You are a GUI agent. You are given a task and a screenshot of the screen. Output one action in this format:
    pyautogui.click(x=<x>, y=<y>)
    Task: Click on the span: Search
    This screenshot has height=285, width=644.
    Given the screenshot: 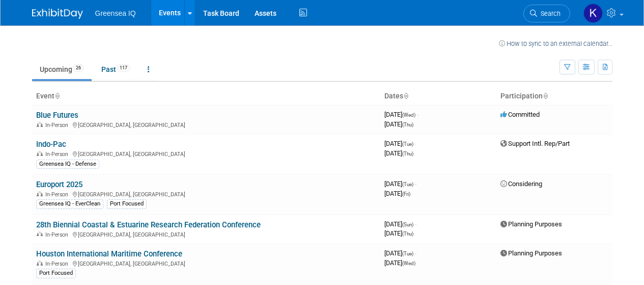 What is the action you would take?
    pyautogui.click(x=549, y=13)
    